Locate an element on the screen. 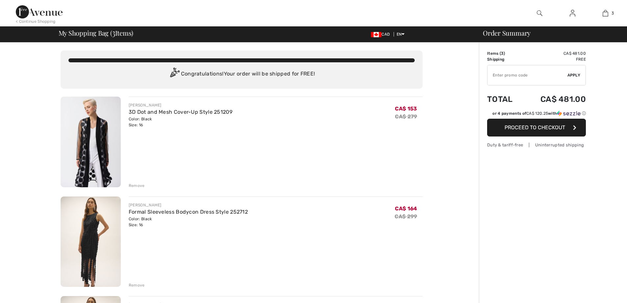 This screenshot has width=627, height=303. span: CA$ 164 is located at coordinates (406, 208).